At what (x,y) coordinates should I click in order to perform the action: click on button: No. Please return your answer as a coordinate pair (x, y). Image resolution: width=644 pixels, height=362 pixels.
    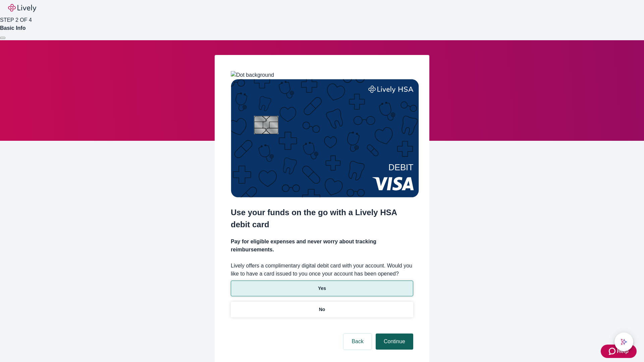
    Looking at the image, I should click on (322, 309).